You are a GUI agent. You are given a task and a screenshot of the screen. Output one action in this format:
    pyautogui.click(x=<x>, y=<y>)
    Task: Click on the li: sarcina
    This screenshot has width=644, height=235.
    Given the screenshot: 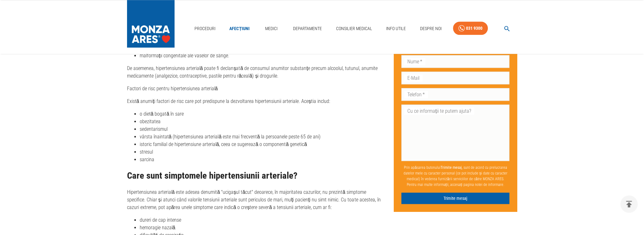 What is the action you would take?
    pyautogui.click(x=261, y=160)
    